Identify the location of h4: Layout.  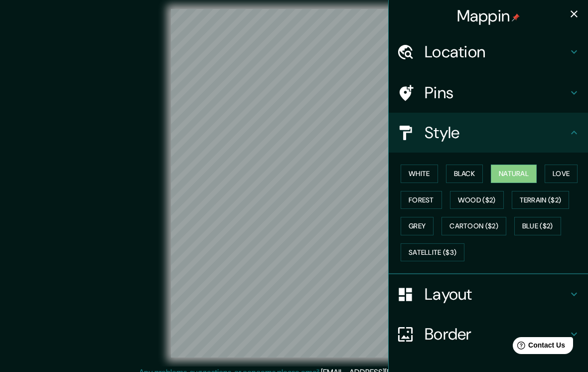
(497, 294).